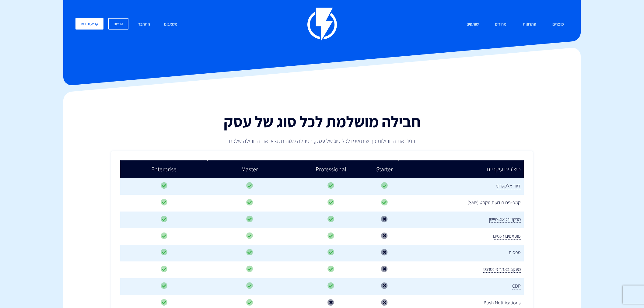 Image resolution: width=644 pixels, height=308 pixels. Describe the element at coordinates (505, 220) in the screenshot. I see `span: מרקטינג אוטומיישן` at that location.